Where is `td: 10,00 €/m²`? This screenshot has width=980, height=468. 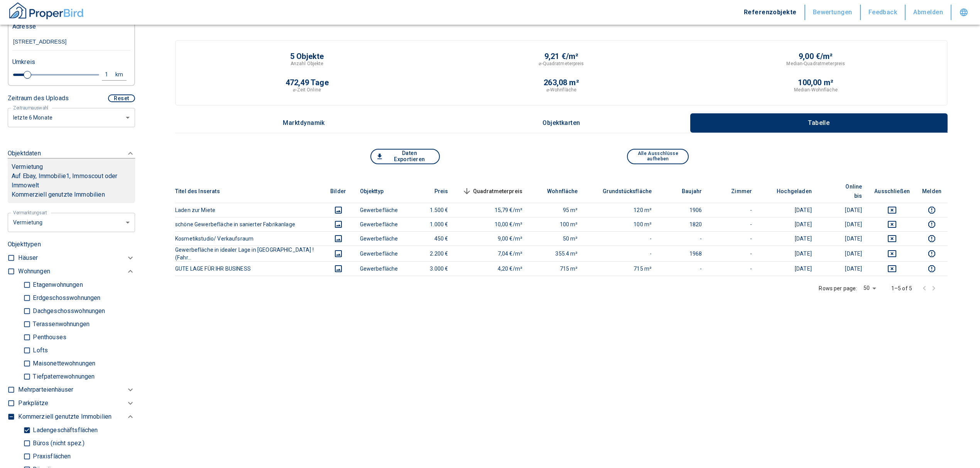
td: 10,00 €/m² is located at coordinates (491, 224).